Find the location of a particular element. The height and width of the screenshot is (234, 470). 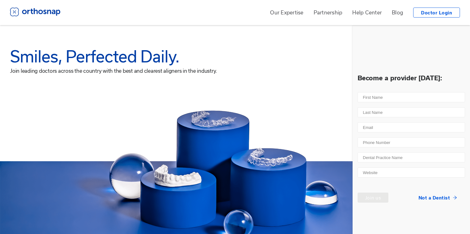

a: Help Center is located at coordinates (367, 12).